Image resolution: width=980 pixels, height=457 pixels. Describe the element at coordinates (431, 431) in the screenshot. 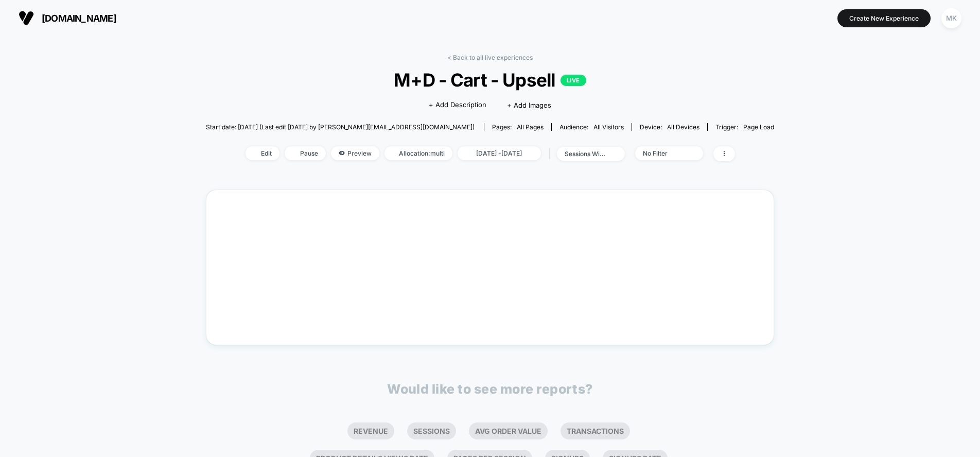

I see `li: Sessions` at that location.